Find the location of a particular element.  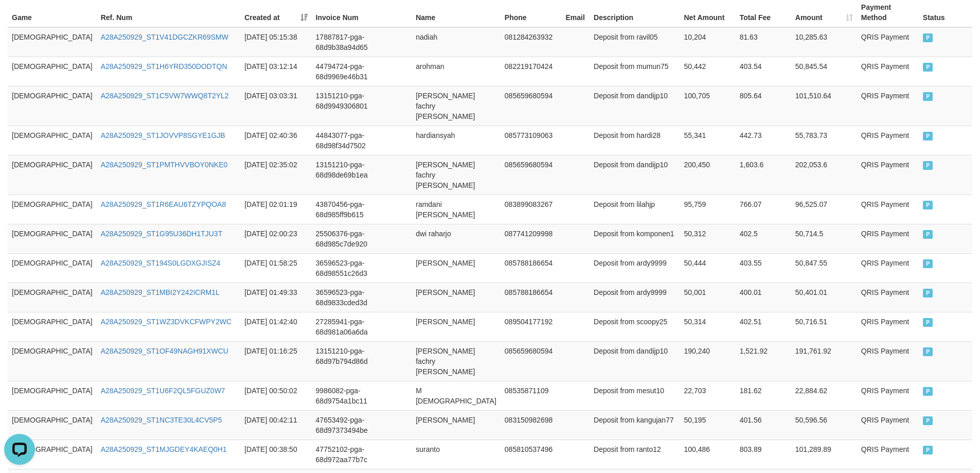

td: 95,759 is located at coordinates (708, 209).